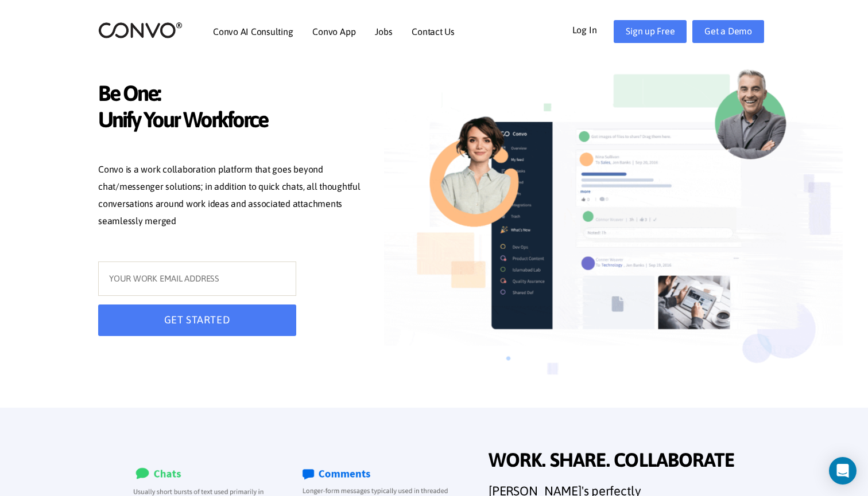 This screenshot has height=496, width=868. What do you see at coordinates (334, 31) in the screenshot?
I see `a: Convo App` at bounding box center [334, 31].